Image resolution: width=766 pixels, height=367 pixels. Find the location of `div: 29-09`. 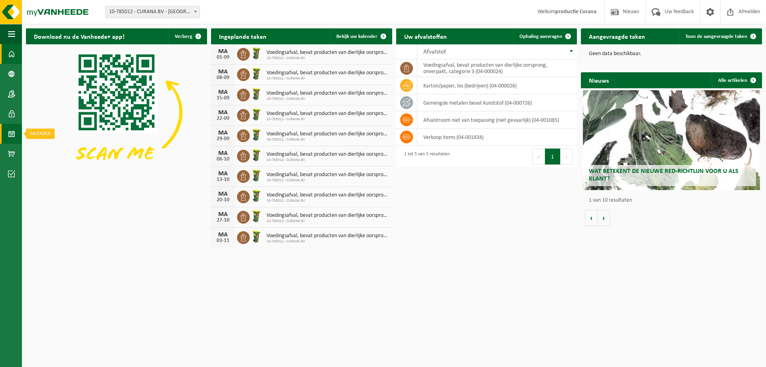

div: 29-09 is located at coordinates (223, 139).